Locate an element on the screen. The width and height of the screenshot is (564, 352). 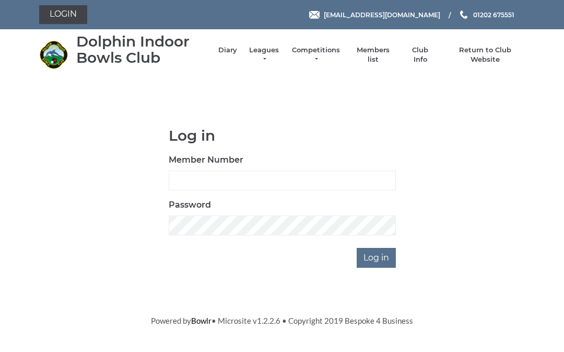
a: Leagues is located at coordinates (264, 55).